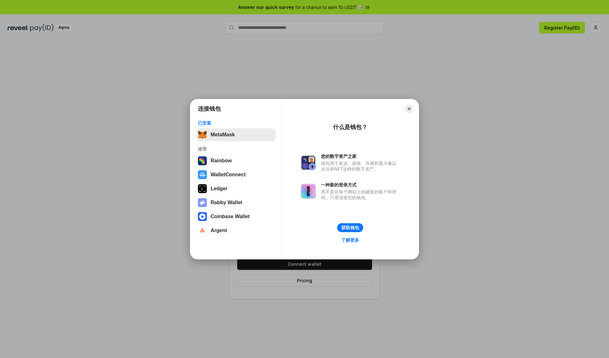 This screenshot has height=358, width=609. Describe the element at coordinates (236, 203) in the screenshot. I see `button: Rabby Wallet` at that location.